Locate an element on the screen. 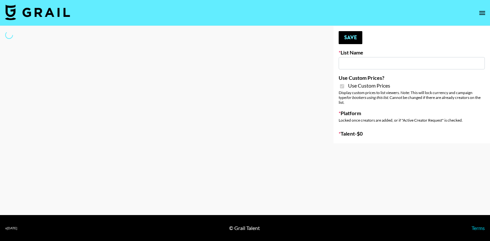  span: Use Custom Prices is located at coordinates (369, 86).